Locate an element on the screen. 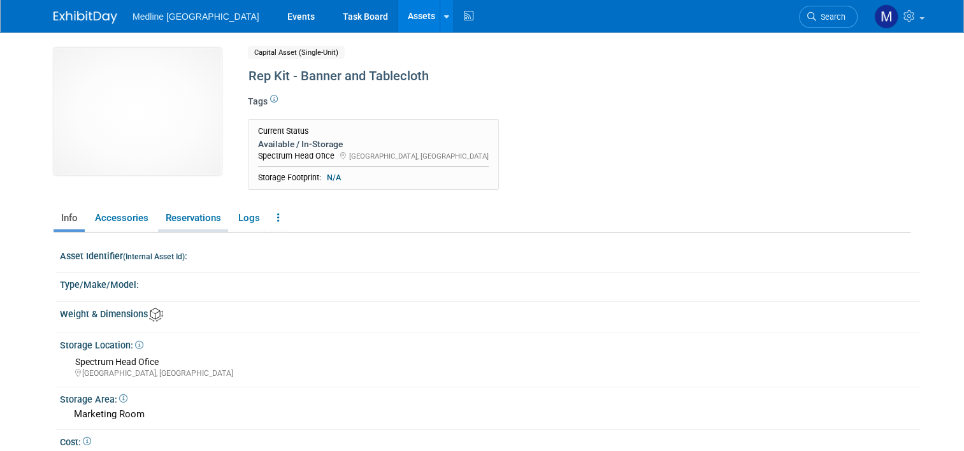 The height and width of the screenshot is (451, 964). div: Current Status is located at coordinates (373, 131).